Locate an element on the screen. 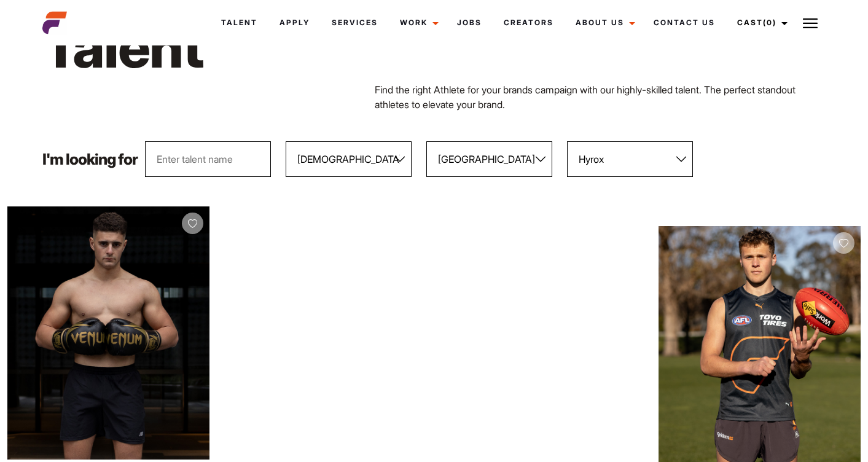 Image resolution: width=868 pixels, height=462 pixels. a: About Us is located at coordinates (603, 23).